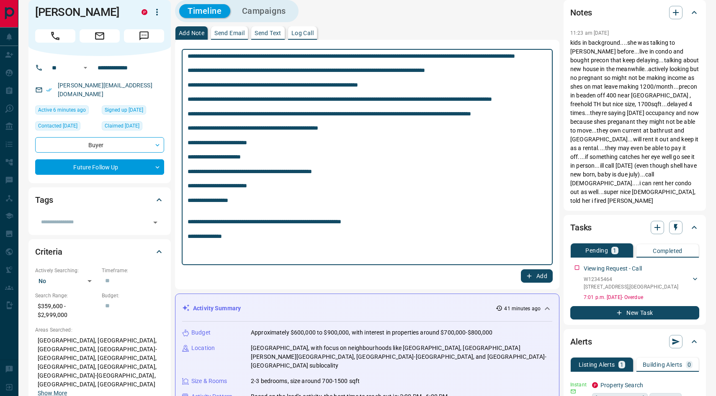  Describe the element at coordinates (201, 333) in the screenshot. I see `p: Budget` at that location.